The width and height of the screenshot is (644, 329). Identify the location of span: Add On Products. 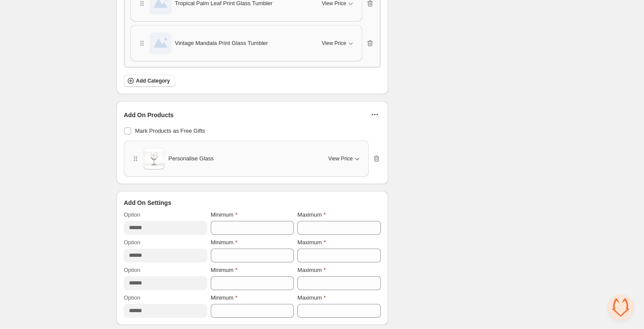
(148, 115).